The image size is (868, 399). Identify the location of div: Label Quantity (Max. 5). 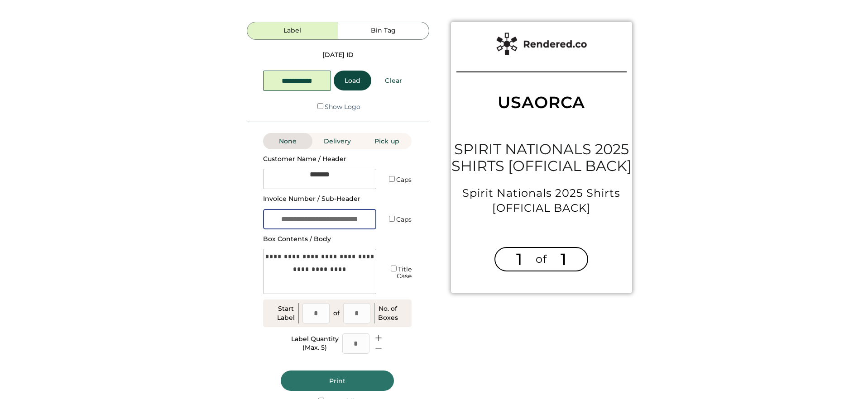
(315, 343).